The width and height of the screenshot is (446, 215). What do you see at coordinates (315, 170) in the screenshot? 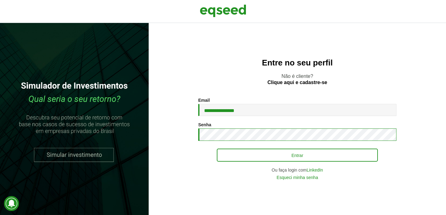
I see `a: LinkedIn` at bounding box center [315, 170].